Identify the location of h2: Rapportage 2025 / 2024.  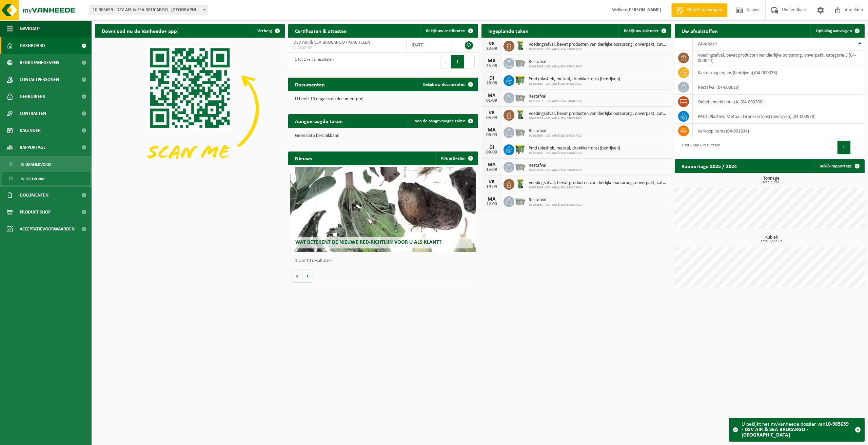
(709, 166).